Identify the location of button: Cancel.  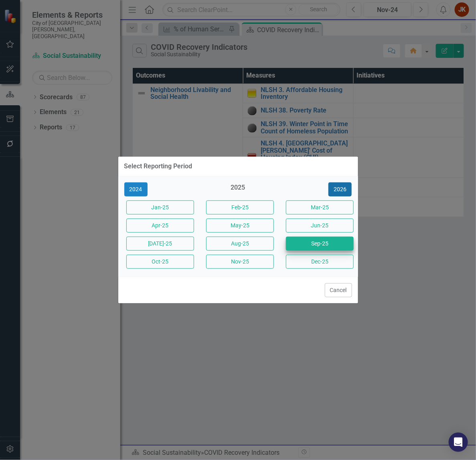
(338, 290).